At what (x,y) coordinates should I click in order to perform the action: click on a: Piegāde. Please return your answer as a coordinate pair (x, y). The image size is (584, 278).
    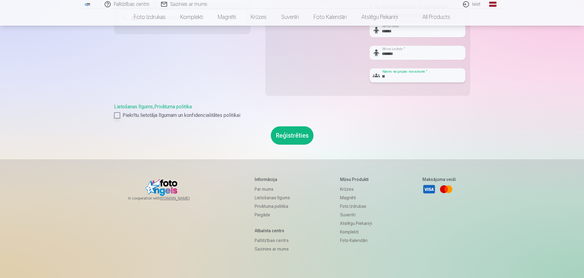
    Looking at the image, I should click on (272, 215).